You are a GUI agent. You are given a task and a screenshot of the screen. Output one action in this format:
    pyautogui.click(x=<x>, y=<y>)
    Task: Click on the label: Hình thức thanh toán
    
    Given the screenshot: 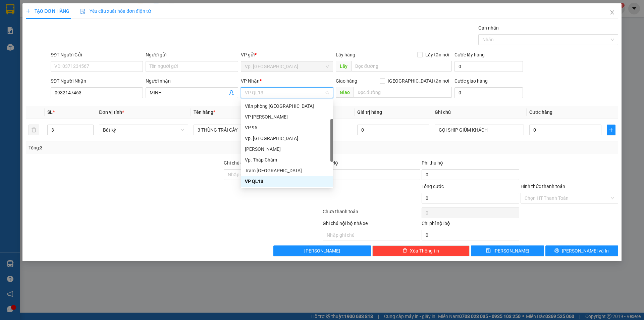 What is the action you would take?
    pyautogui.click(x=543, y=187)
    